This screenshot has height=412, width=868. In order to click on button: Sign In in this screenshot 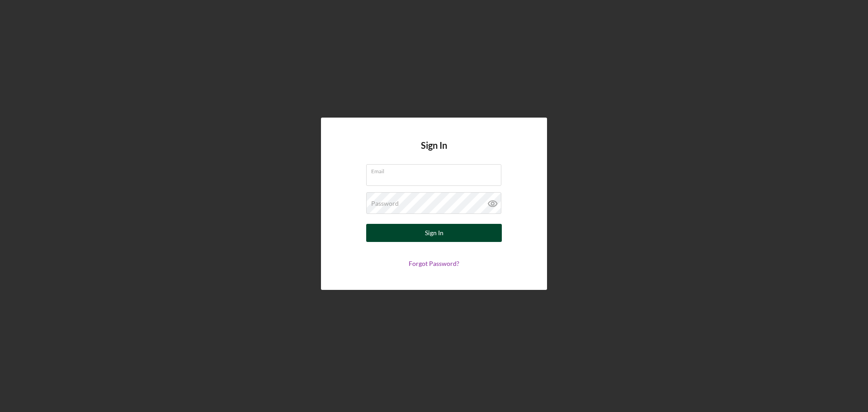, I will do `click(434, 232)`.